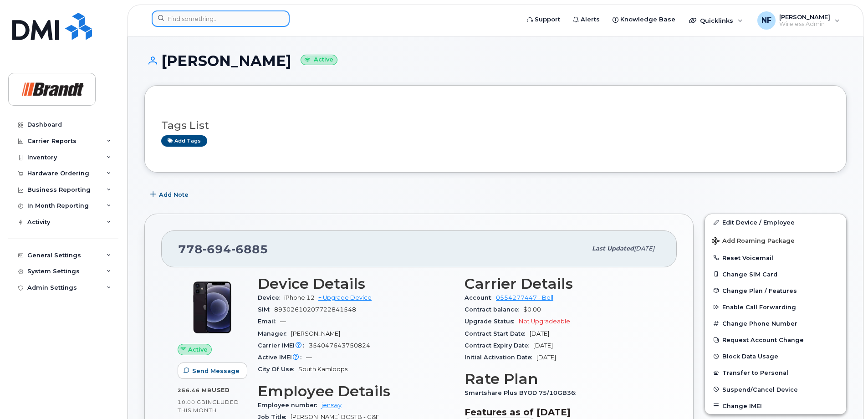 This screenshot has width=868, height=419. Describe the element at coordinates (501, 357) in the screenshot. I see `span: Initial Activation Date` at that location.